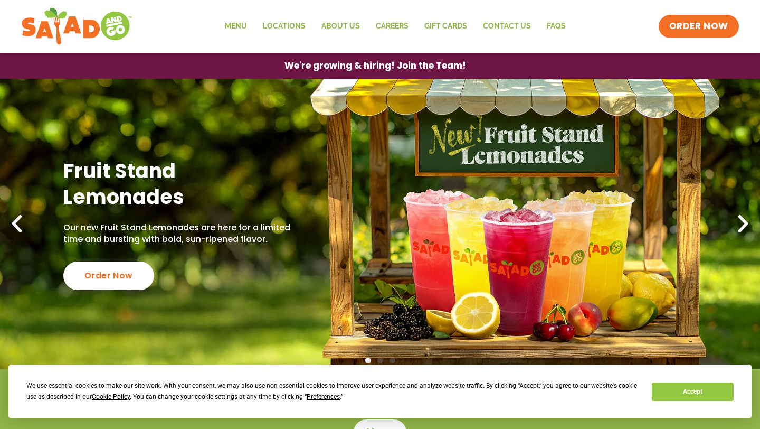 This screenshot has width=760, height=429. What do you see at coordinates (236, 26) in the screenshot?
I see `a: Menu` at bounding box center [236, 26].